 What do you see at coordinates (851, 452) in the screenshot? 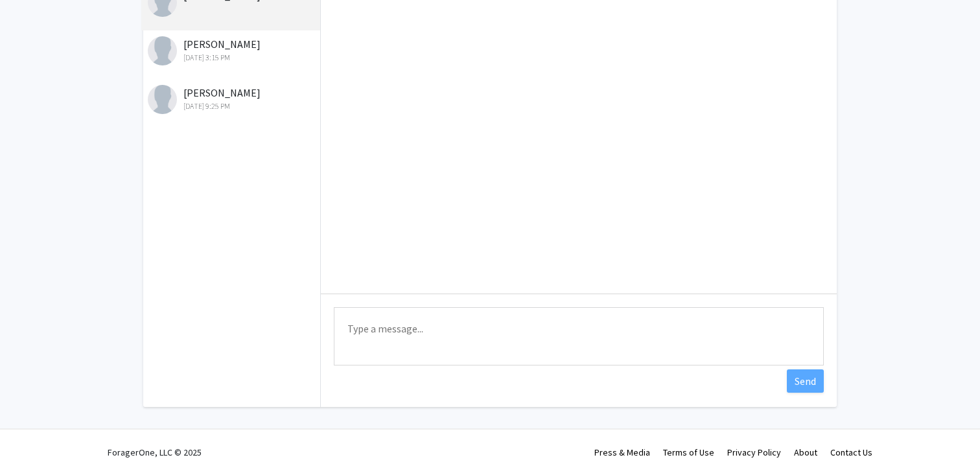
I see `a: Contact Us` at bounding box center [851, 452].